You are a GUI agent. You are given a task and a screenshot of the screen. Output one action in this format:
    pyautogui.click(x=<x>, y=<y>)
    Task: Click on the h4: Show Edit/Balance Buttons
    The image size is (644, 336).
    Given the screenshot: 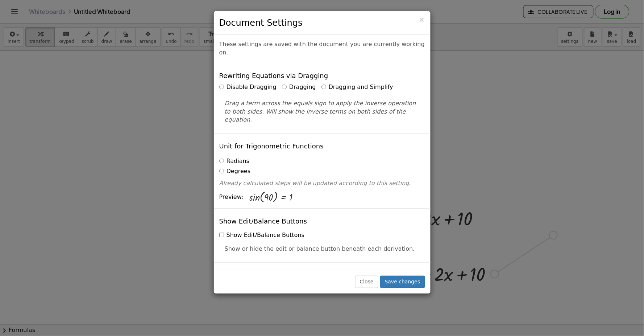 What is the action you would take?
    pyautogui.click(x=263, y=221)
    